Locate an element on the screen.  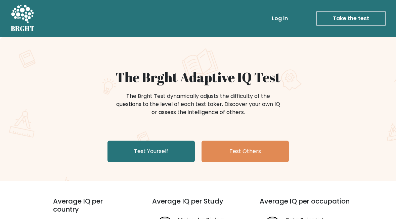
a: BRGHT is located at coordinates (23, 18).